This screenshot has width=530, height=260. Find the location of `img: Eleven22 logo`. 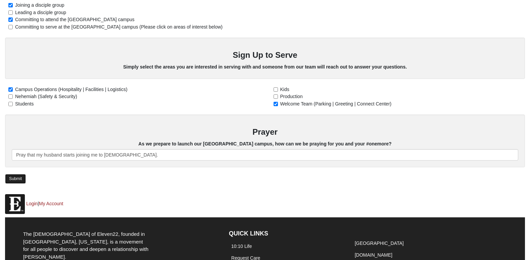

img: Eleven22 logo is located at coordinates (15, 204).